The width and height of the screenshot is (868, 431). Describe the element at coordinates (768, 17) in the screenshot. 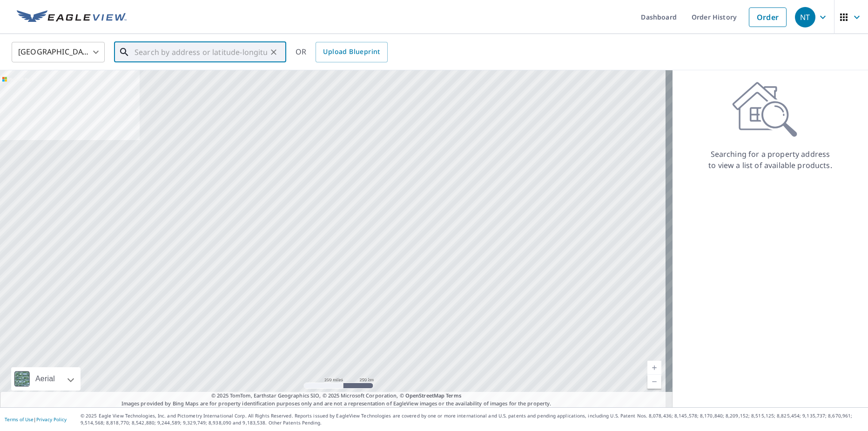

I see `a: Order` at that location.